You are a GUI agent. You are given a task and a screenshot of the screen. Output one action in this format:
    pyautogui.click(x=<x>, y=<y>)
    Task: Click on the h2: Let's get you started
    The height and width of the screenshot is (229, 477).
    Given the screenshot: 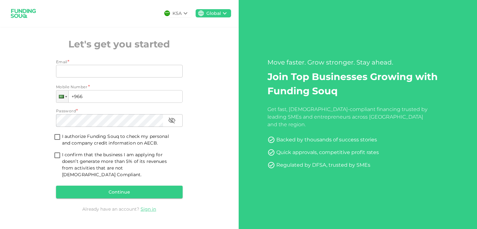 What is the action you would take?
    pyautogui.click(x=119, y=44)
    